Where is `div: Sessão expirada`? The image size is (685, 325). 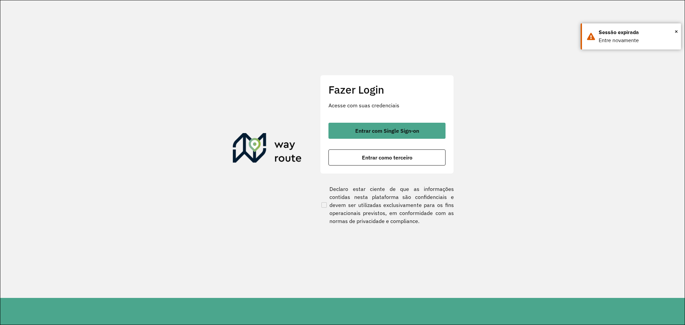
div: Sessão expirada is located at coordinates (637, 32).